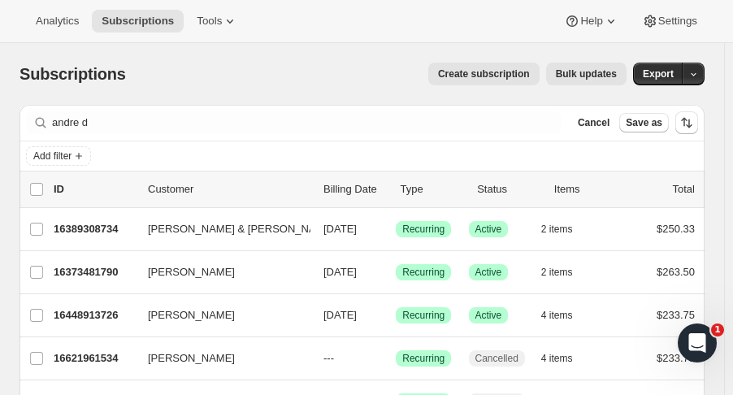 This screenshot has width=733, height=395. What do you see at coordinates (209, 21) in the screenshot?
I see `span: Tools` at bounding box center [209, 21].